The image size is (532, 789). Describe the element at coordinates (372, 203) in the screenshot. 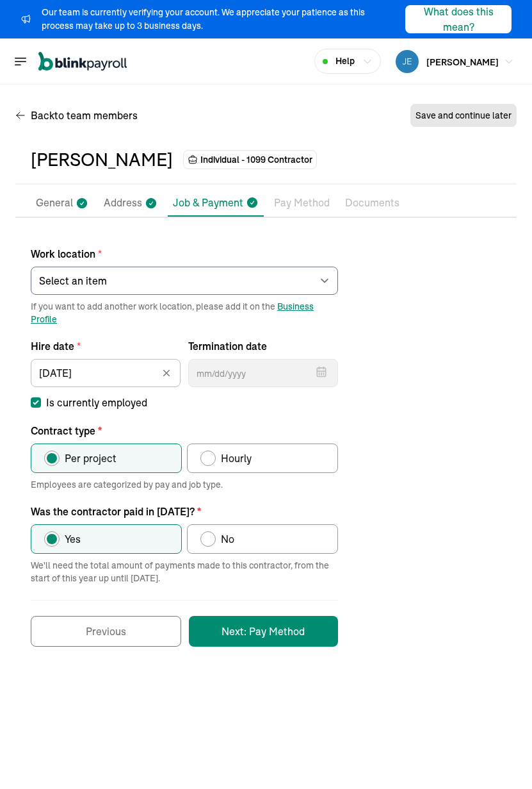

I see `p: Documents` at that location.